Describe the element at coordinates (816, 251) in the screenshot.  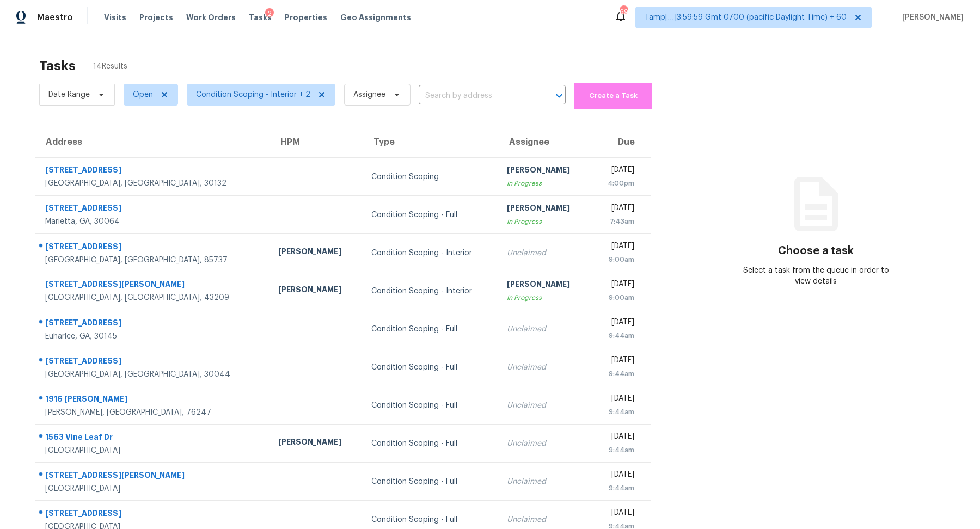
I see `h3: Choose a task` at that location.